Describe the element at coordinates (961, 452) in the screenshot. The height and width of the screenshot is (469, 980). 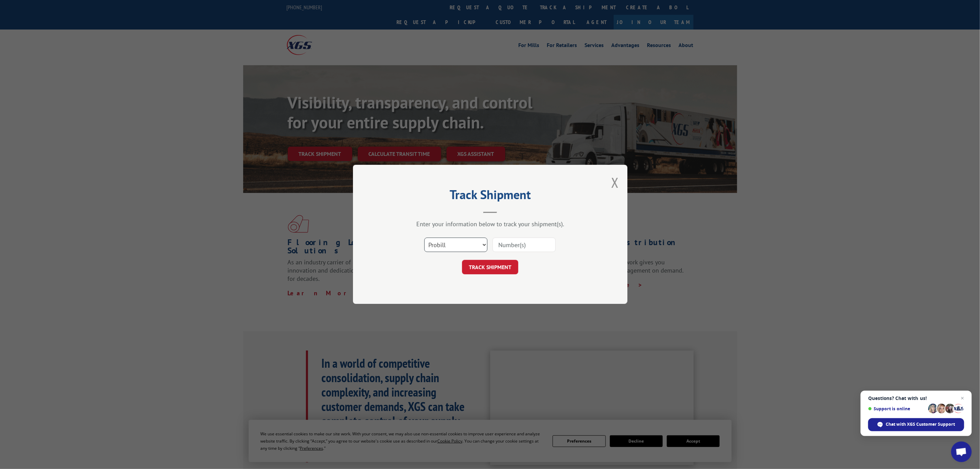
I see `a: Open chat` at that location.